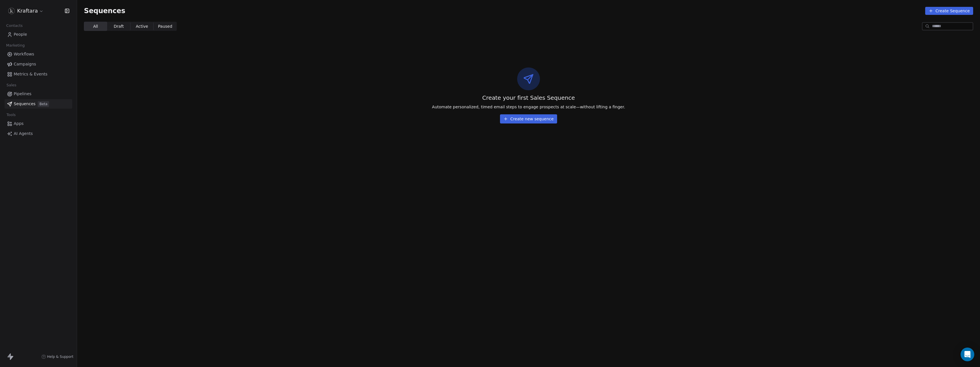 This screenshot has height=367, width=980. Describe the element at coordinates (949, 11) in the screenshot. I see `button: Create Sequence` at that location.